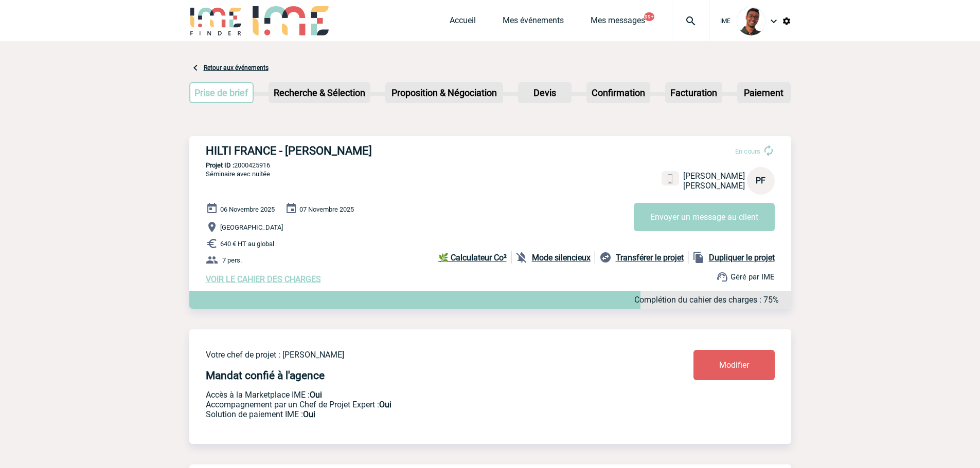 Image resolution: width=980 pixels, height=468 pixels. What do you see at coordinates (236, 68) in the screenshot?
I see `a: Retour aux événements` at bounding box center [236, 68].